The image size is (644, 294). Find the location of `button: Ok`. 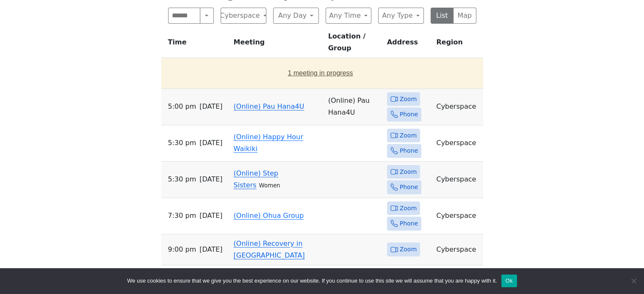

button: Ok is located at coordinates (509, 281).